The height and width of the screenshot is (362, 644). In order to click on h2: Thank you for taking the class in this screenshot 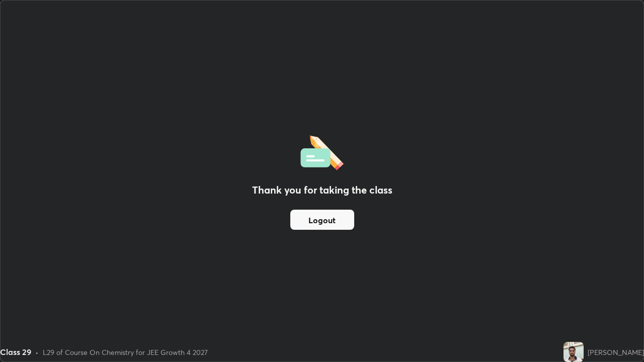, I will do `click(322, 190)`.